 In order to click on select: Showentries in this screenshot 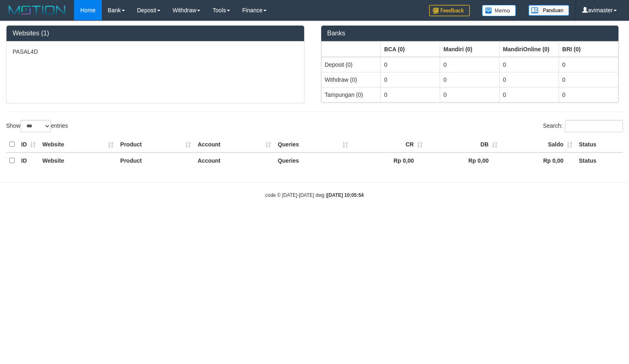, I will do `click(35, 126)`.